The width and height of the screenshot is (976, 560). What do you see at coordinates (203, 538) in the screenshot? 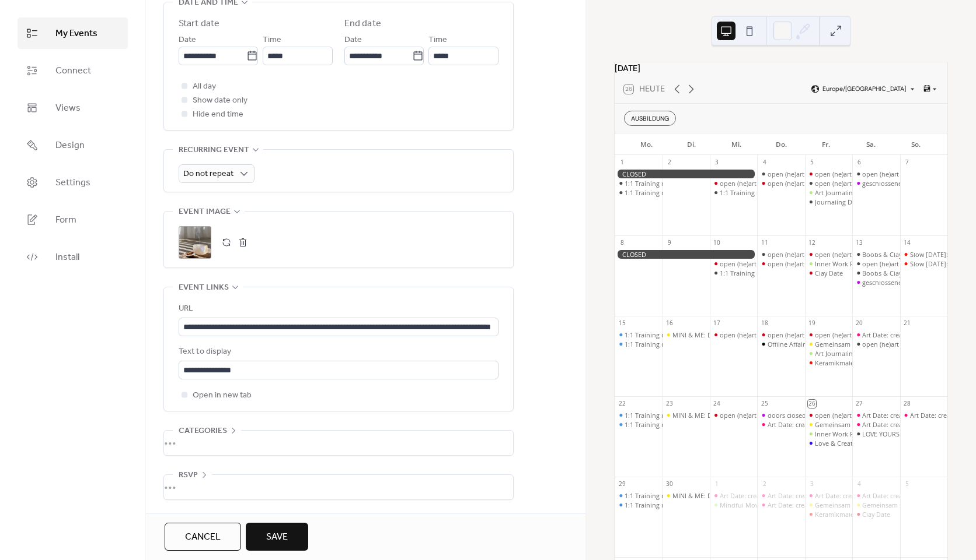
I see `span: Cancel` at bounding box center [203, 538].